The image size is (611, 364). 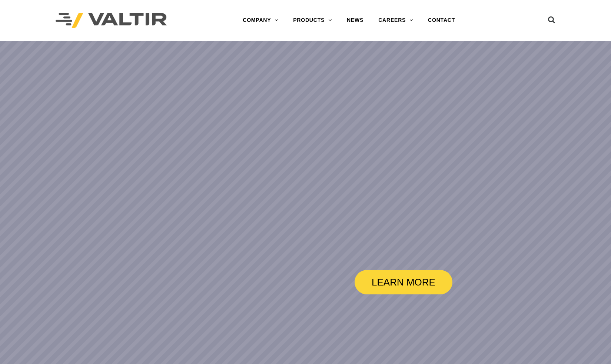 I want to click on a: NEWS, so click(x=355, y=20).